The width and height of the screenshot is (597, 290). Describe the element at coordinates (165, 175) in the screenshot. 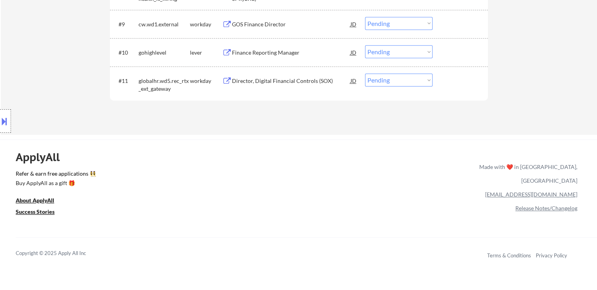

I see `a: Refer & earn free applications 👯‍♀️` at that location.